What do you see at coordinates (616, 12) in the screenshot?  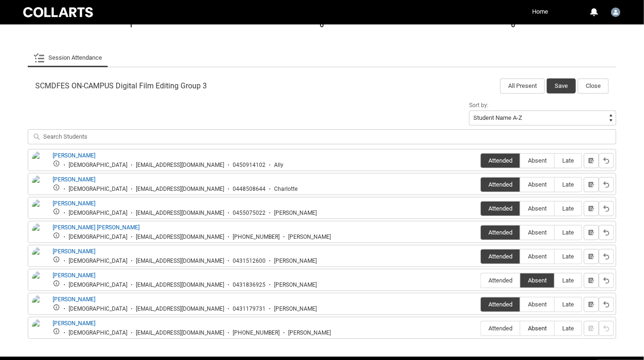 I see `img: Stu.Mannion` at bounding box center [616, 12].